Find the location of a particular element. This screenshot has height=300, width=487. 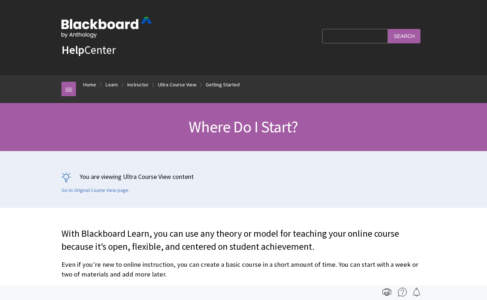

img: Blackboard by Anthology is located at coordinates (107, 27).